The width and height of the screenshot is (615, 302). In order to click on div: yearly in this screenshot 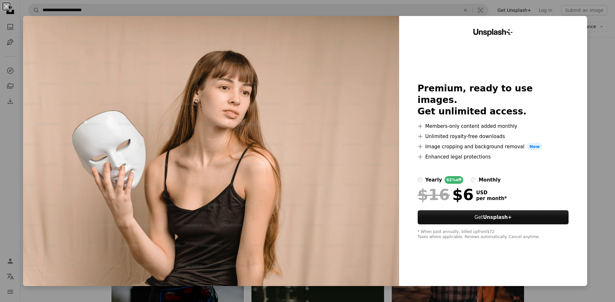, I will do `click(433, 180)`.